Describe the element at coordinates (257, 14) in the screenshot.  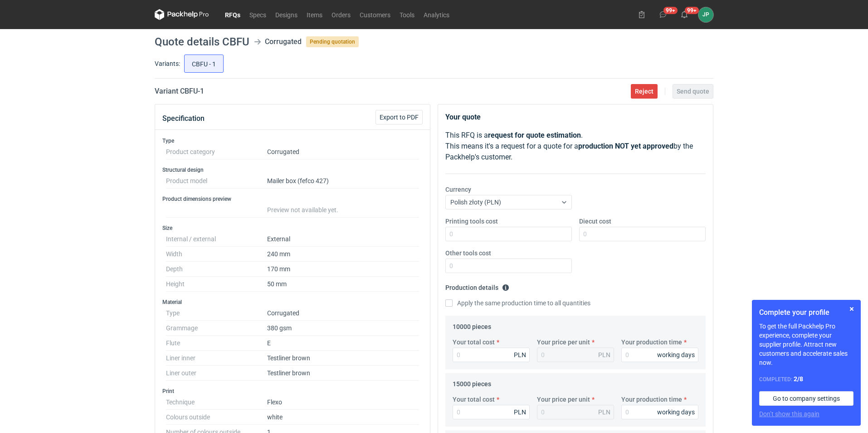
I see `a: Specs` at that location.